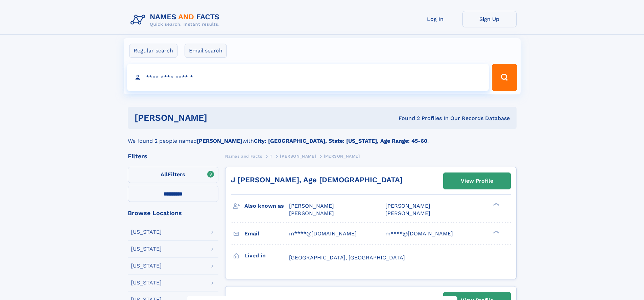 The width and height of the screenshot is (644, 300). Describe the element at coordinates (271, 156) in the screenshot. I see `a: T` at that location.